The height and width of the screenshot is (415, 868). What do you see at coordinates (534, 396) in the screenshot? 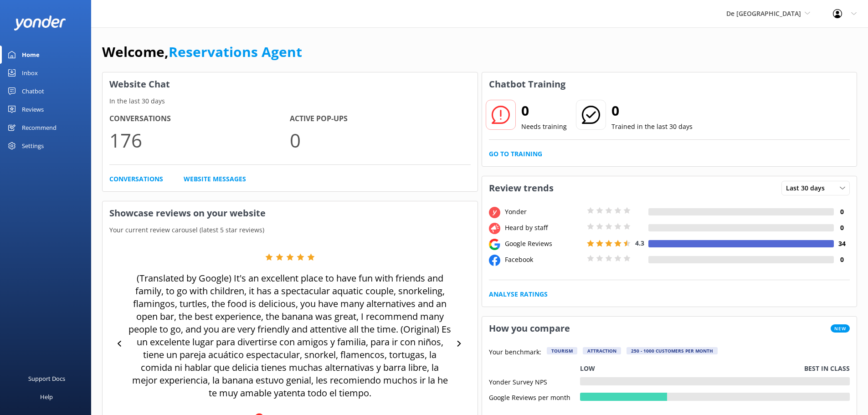
I see `div: Google Reviews per month` at bounding box center [534, 396].